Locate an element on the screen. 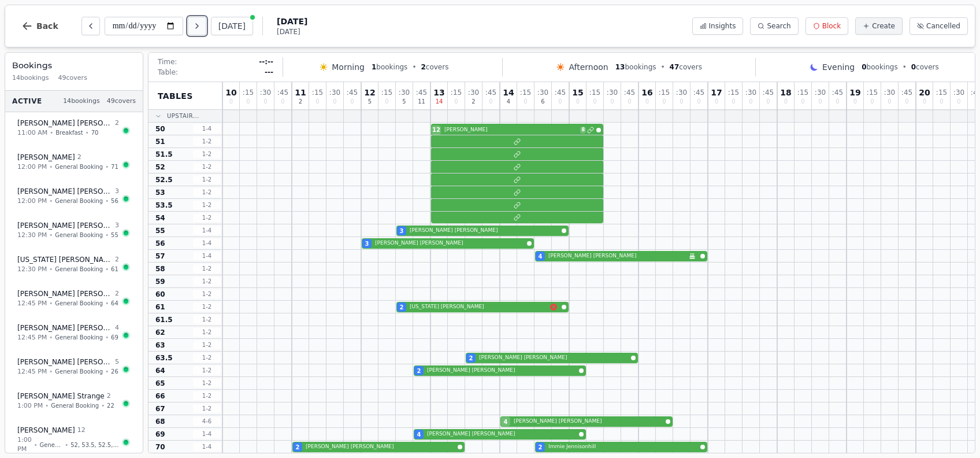 This screenshot has width=980, height=458. span: 69 is located at coordinates (160, 434).